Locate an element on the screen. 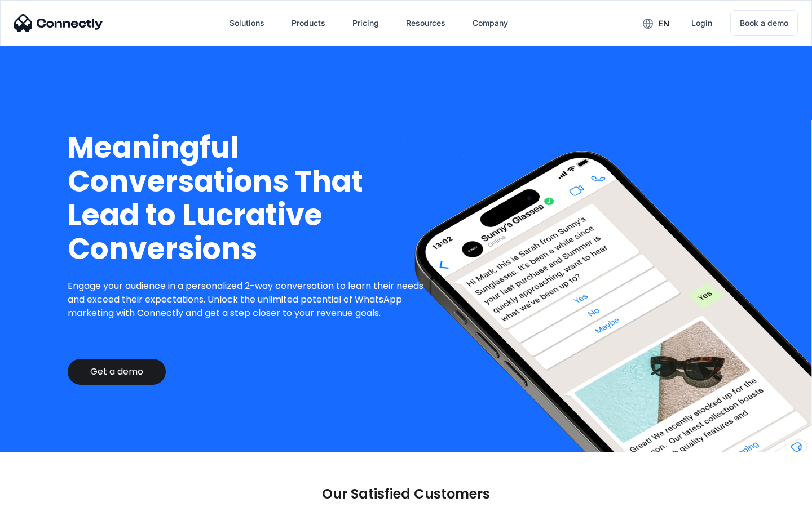 Image resolution: width=812 pixels, height=507 pixels. a: Get a demo is located at coordinates (117, 372).